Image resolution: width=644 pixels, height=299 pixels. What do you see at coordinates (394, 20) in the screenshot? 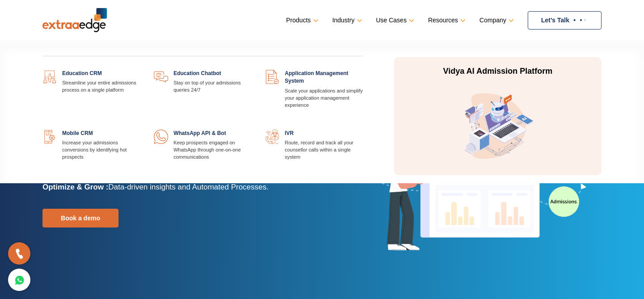
I see `a: Use Cases` at bounding box center [394, 20].